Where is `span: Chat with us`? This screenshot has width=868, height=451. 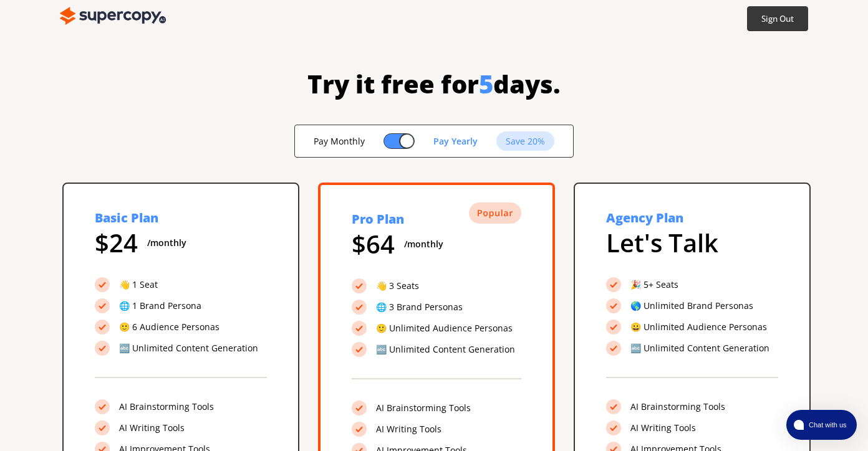 span: Chat with us is located at coordinates (826, 425).